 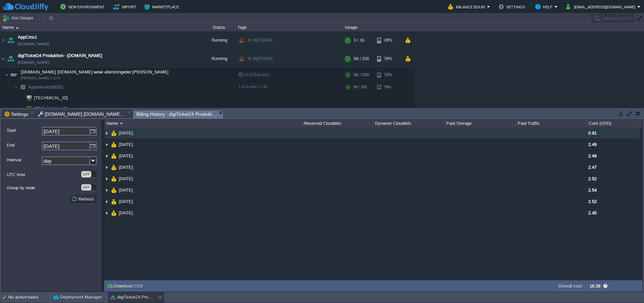 What do you see at coordinates (378, 27) in the screenshot?
I see `div: Usage` at bounding box center [378, 27].